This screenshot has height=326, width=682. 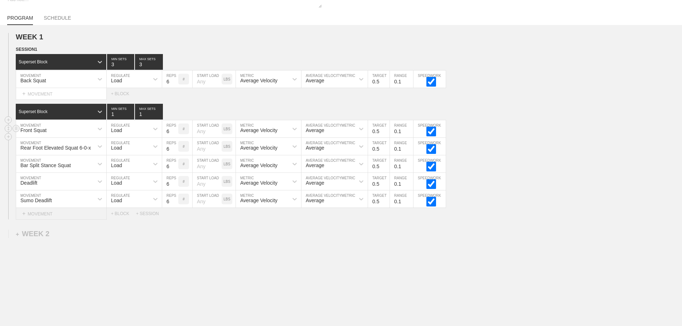 What do you see at coordinates (57, 20) in the screenshot?
I see `a: SCHEDULE` at bounding box center [57, 20].